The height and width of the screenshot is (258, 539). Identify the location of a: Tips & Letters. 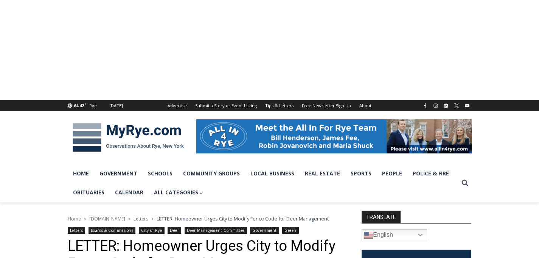
(279, 105).